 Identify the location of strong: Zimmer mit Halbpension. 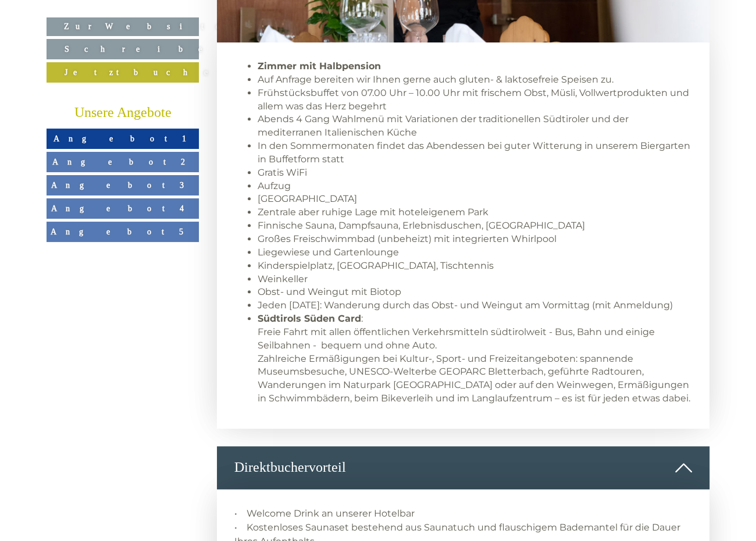
(319, 65).